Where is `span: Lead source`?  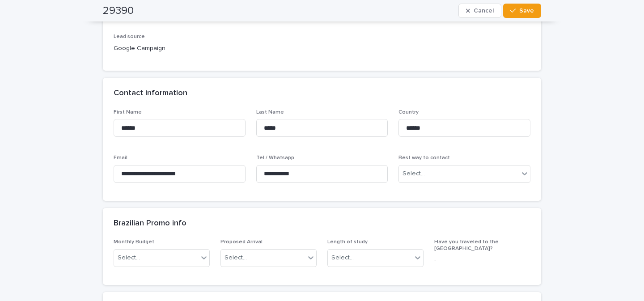 span: Lead source is located at coordinates (129, 37).